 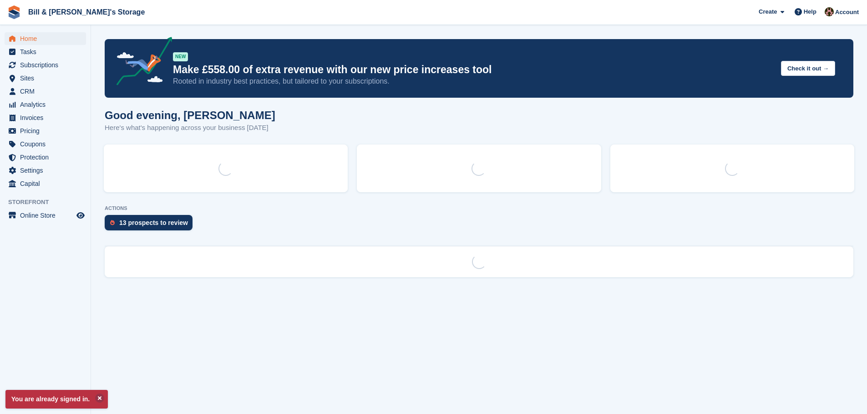 What do you see at coordinates (473, 70) in the screenshot?
I see `p: Make £558.00 of extra revenue with our new price increases tool` at bounding box center [473, 70].